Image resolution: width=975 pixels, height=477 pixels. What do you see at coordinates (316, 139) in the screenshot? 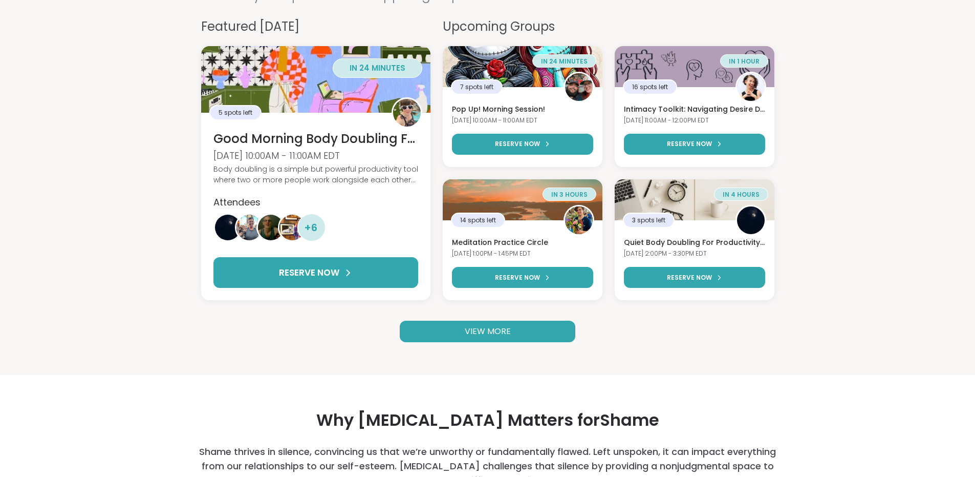
I see `h3: Good Morning Body Doubling For Productivity` at bounding box center [316, 139].